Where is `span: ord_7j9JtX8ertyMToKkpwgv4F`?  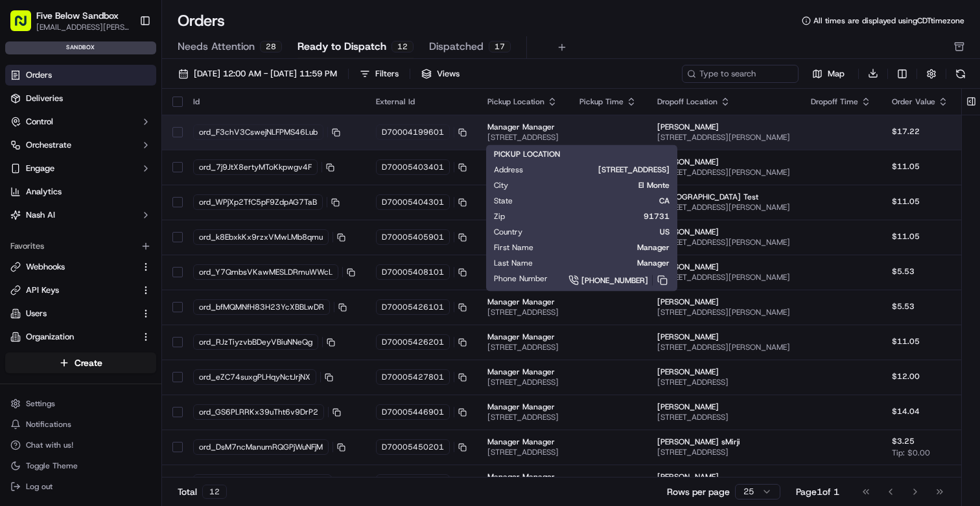
span: ord_7j9JtX8ertyMToKkpwgv4F is located at coordinates (256, 167).